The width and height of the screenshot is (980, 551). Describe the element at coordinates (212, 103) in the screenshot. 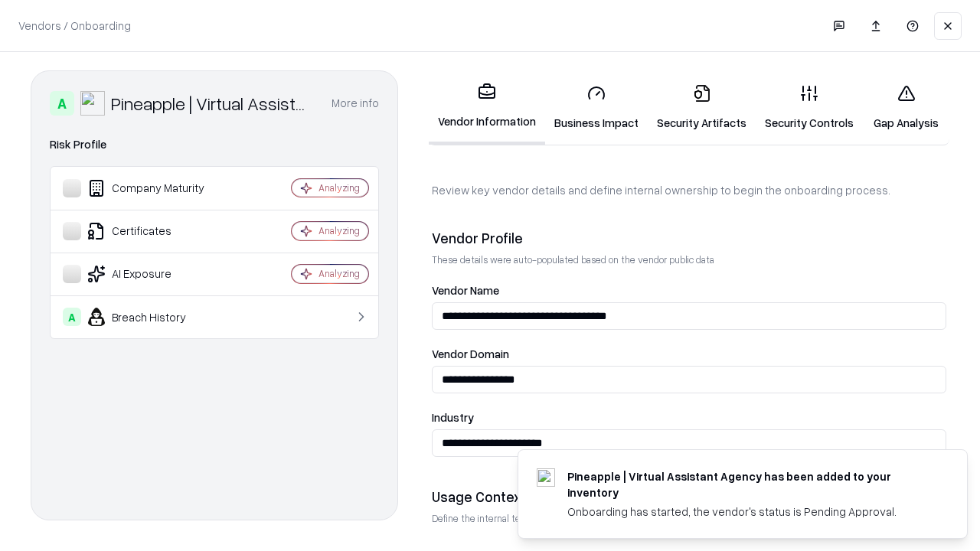

I see `div: Pineapple | Virtual Assistant Agency` at that location.